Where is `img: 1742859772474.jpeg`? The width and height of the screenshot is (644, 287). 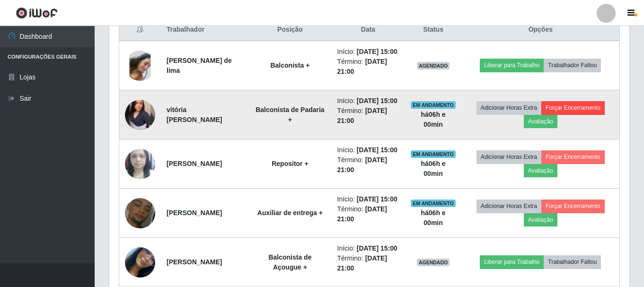 img: 1742859772474.jpeg is located at coordinates (140, 213).